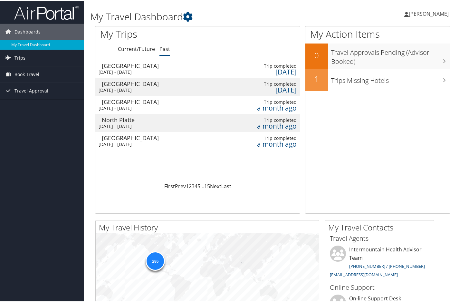 This screenshot has height=302, width=459. Describe the element at coordinates (196, 185) in the screenshot. I see `a: 4` at that location.